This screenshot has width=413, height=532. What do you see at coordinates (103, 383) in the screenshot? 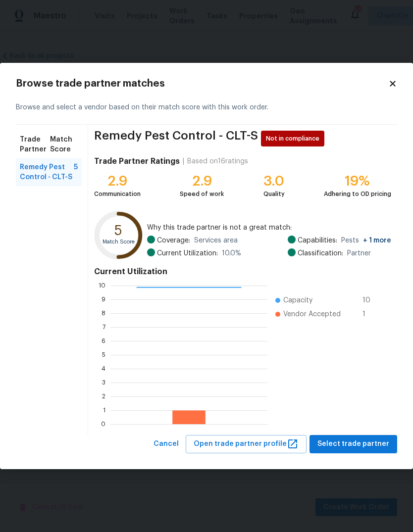
I see `text: 3` at bounding box center [103, 383].